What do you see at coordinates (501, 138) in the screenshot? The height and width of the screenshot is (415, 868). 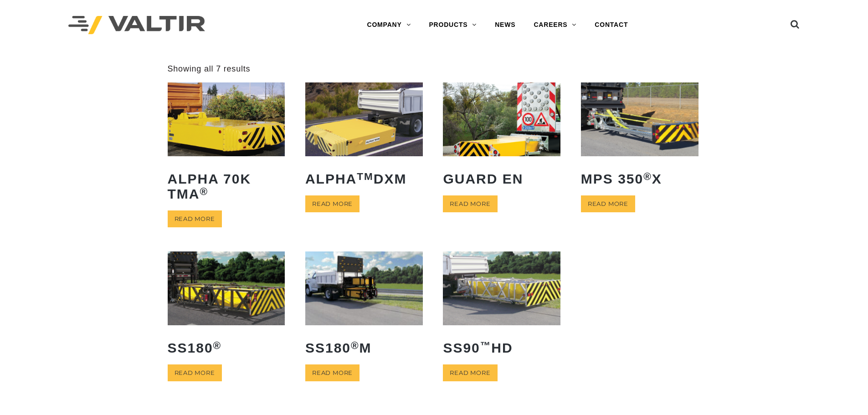 I see `a: GUARD EN` at bounding box center [501, 138].